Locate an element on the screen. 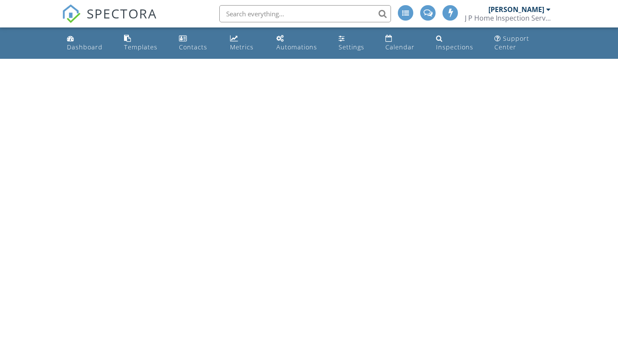  a: Contacts is located at coordinates (197, 43).